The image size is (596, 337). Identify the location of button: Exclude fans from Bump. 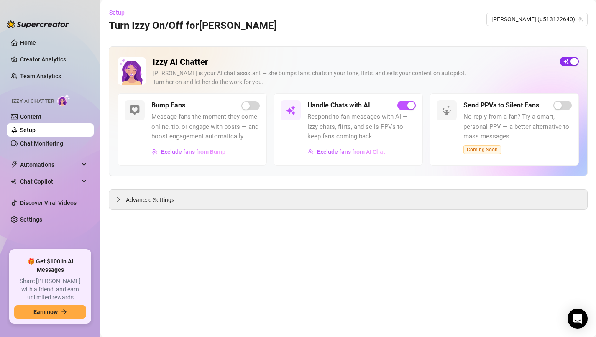
(189, 152).